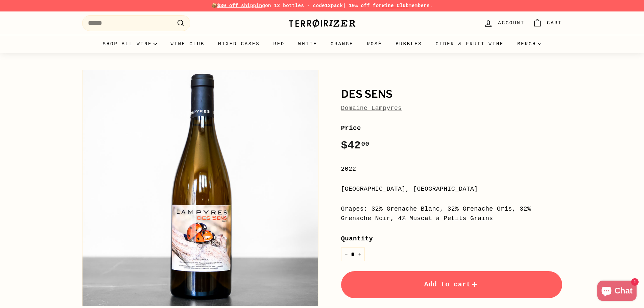  I want to click on a: Account, so click(504, 23).